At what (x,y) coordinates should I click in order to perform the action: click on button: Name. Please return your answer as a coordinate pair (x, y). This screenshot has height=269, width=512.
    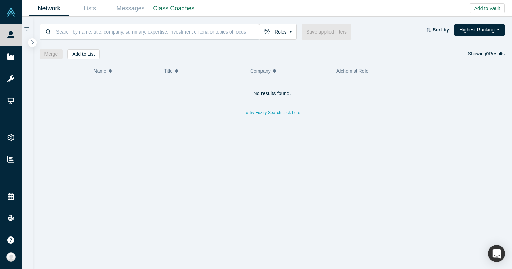
    Looking at the image, I should click on (125, 71).